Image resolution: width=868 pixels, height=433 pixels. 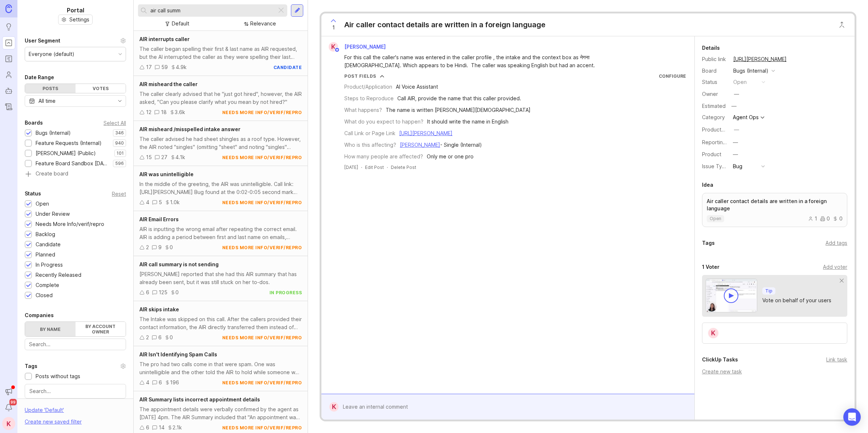 I want to click on label: Reporting Team, so click(x=721, y=142).